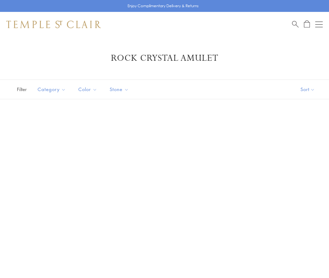  I want to click on button: Open navigation, so click(319, 24).